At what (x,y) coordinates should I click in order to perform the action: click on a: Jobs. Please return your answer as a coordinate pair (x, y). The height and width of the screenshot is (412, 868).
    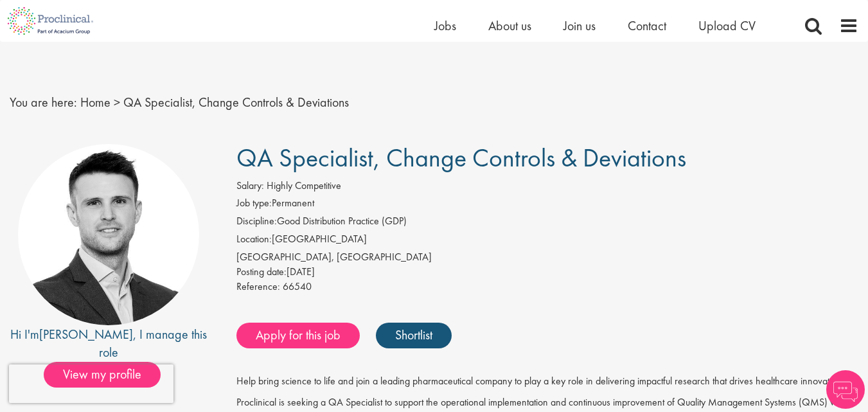
    Looking at the image, I should click on (445, 25).